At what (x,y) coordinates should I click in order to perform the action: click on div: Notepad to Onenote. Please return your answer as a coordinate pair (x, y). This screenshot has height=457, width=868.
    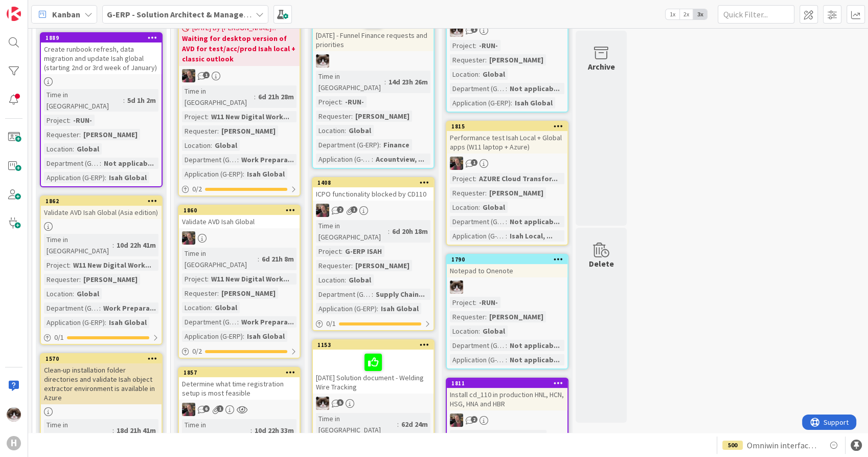
    Looking at the image, I should click on (507, 271).